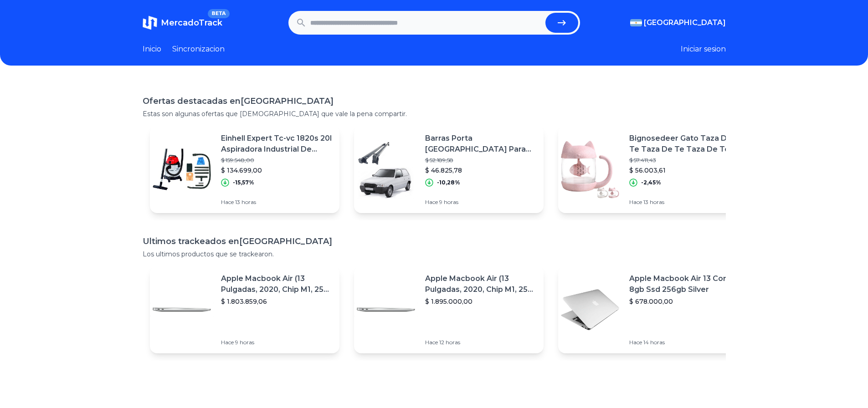 This screenshot has width=868, height=408. I want to click on p: $ 57.411,43, so click(685, 160).